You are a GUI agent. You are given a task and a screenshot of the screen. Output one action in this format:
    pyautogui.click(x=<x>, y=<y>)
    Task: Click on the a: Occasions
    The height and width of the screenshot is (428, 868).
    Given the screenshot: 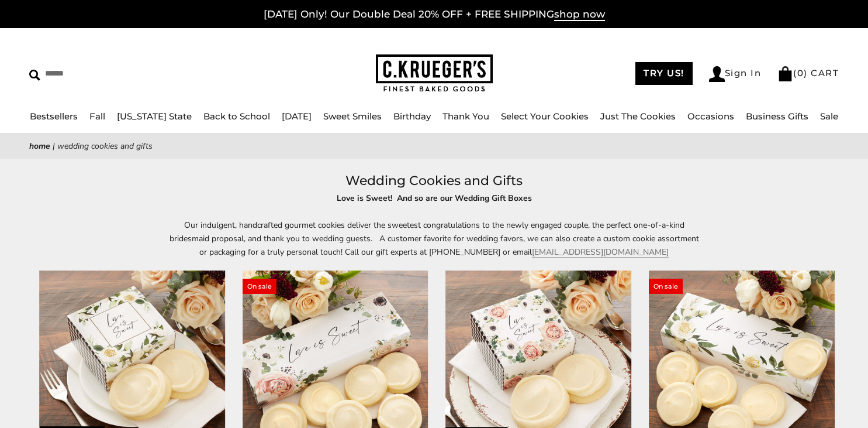 What is the action you would take?
    pyautogui.click(x=711, y=116)
    